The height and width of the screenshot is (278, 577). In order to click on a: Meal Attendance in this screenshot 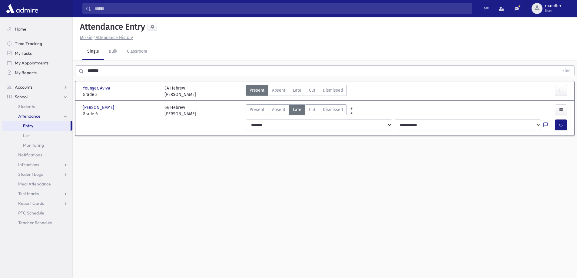, I will do `click(37, 184)`.